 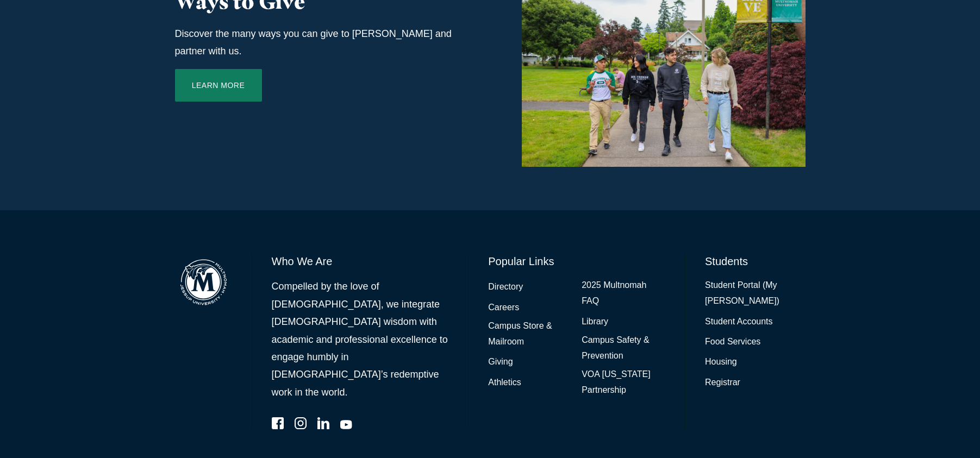 What do you see at coordinates (503, 308) in the screenshot?
I see `a: Careers` at bounding box center [503, 308].